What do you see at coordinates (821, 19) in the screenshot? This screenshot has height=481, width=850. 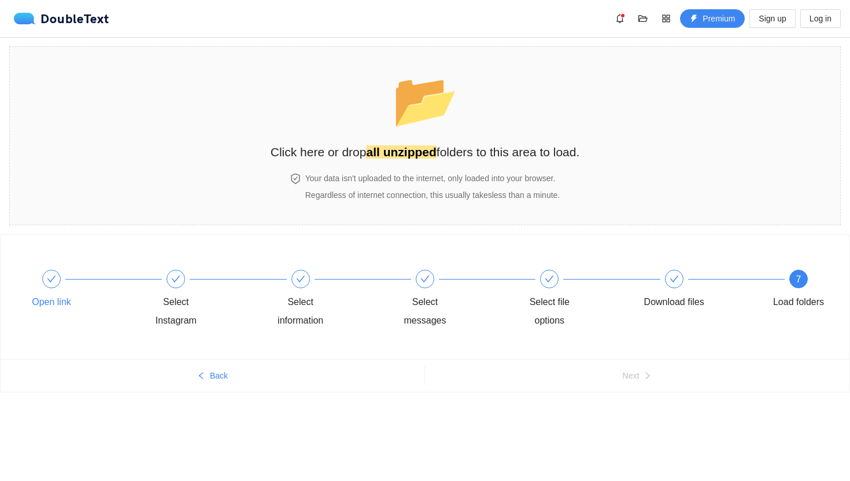 I see `button: Log in` at bounding box center [821, 19].